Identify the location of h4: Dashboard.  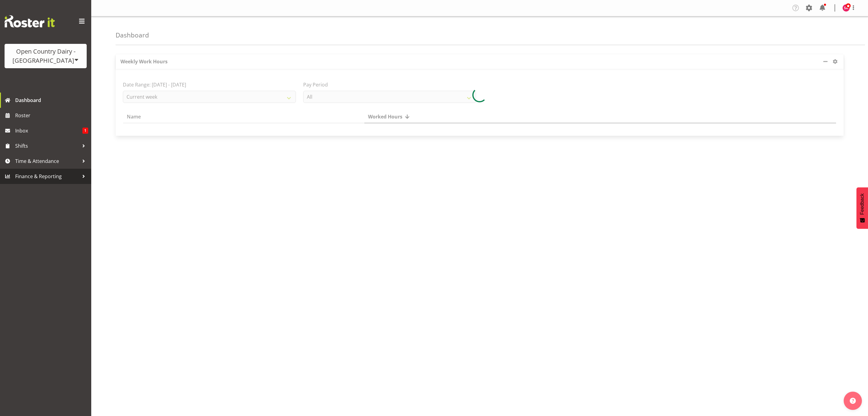
(132, 35).